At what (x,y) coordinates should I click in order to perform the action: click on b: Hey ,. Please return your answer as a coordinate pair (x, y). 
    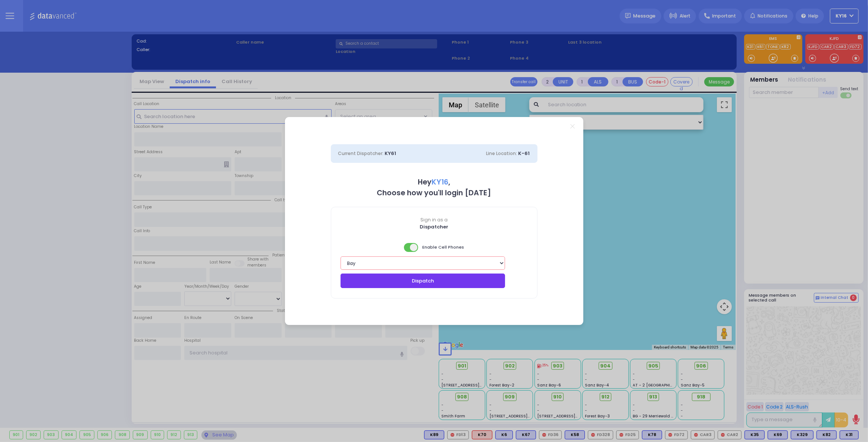
    Looking at the image, I should click on (434, 182).